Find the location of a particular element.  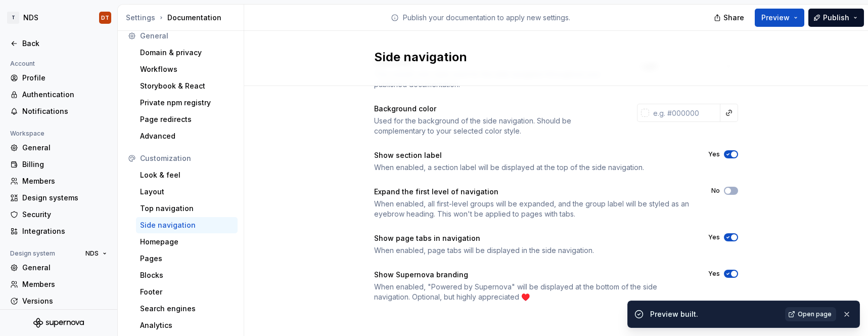

div: Private npm registry is located at coordinates (187, 103).